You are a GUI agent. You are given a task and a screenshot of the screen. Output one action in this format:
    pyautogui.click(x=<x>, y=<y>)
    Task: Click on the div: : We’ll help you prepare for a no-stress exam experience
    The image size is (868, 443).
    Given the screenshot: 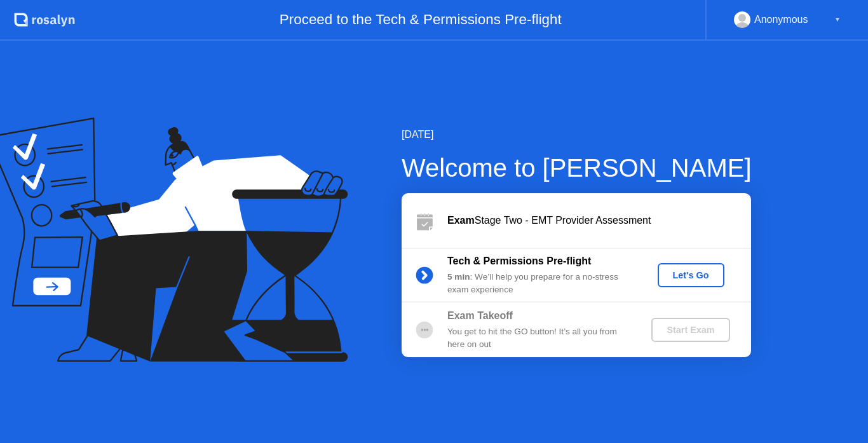 What is the action you would take?
    pyautogui.click(x=539, y=283)
    